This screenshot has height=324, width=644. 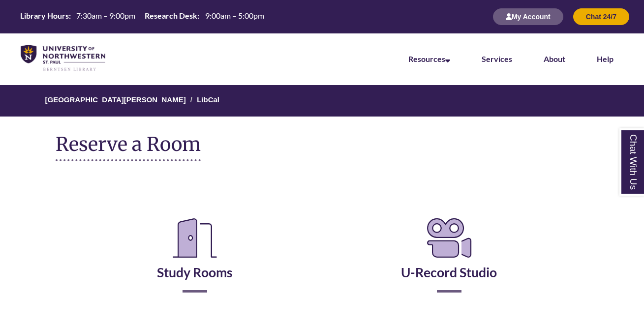 What do you see at coordinates (554, 58) in the screenshot?
I see `a: About` at bounding box center [554, 58].